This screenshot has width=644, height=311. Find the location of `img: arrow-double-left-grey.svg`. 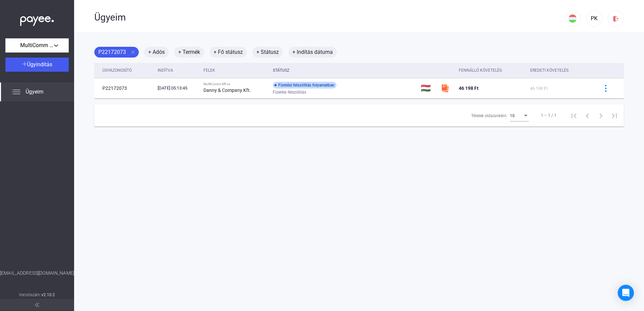

img: arrow-double-left-grey.svg is located at coordinates (37, 305).